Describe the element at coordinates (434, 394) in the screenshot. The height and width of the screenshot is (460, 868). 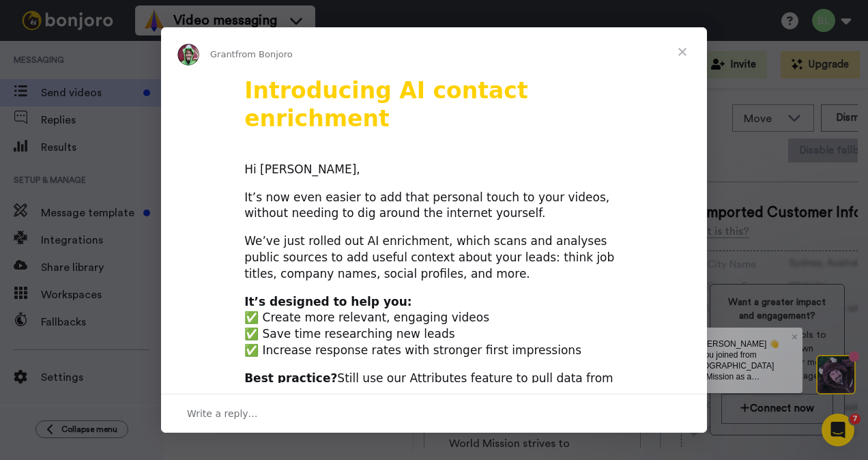
I see `div: Still use our Attributes feature to pull data from your CRM or other tools. However, this new AI ...` at that location.